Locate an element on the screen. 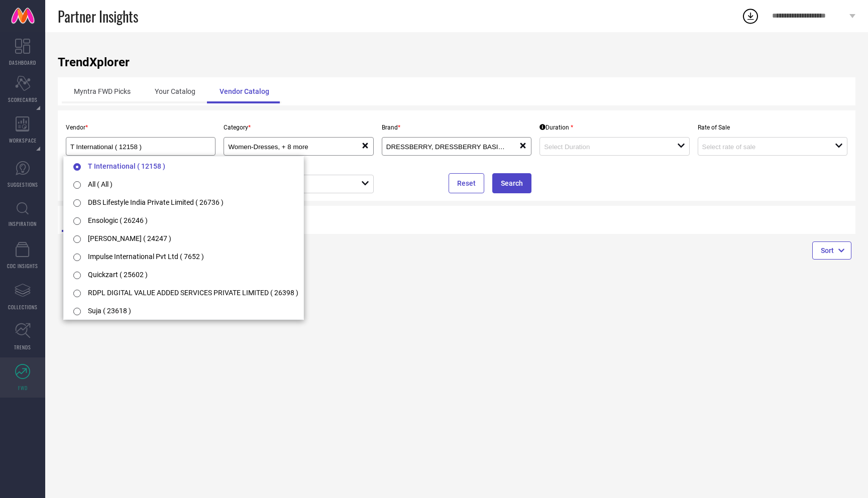  li: Suja ( 23618 ) is located at coordinates (183, 310).